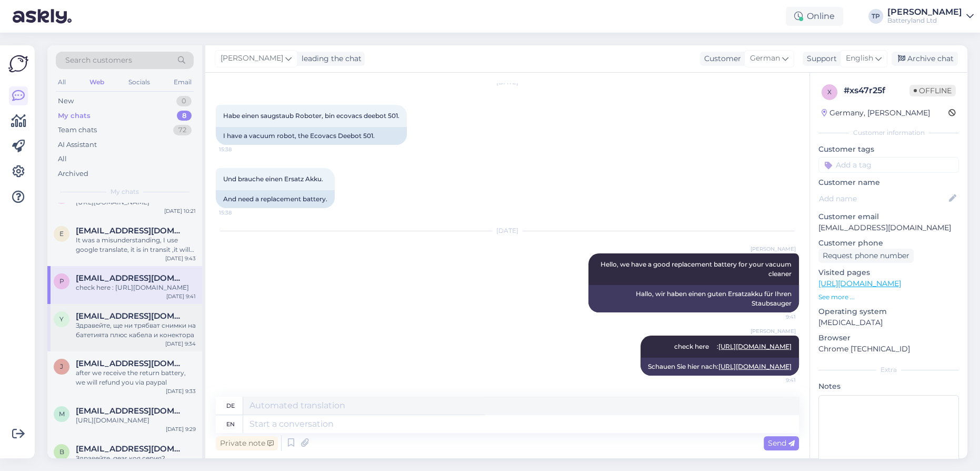 The height and width of the screenshot is (471, 980). Describe the element at coordinates (131, 411) in the screenshot. I see `span: mirzazain30222@gmai.com` at that location.